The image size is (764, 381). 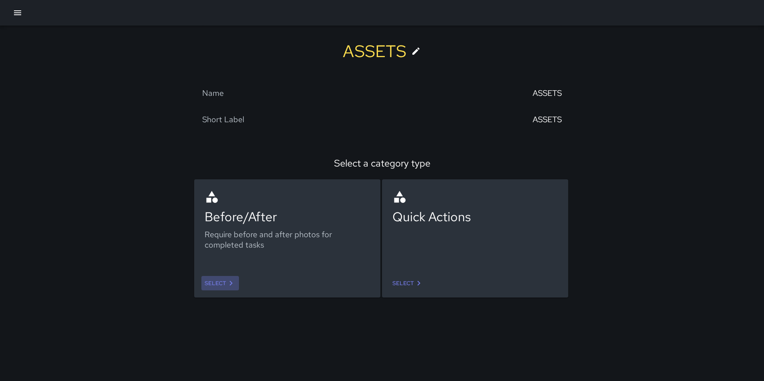 I want to click on div: Require before and after photos for completed tasks, so click(x=287, y=240).